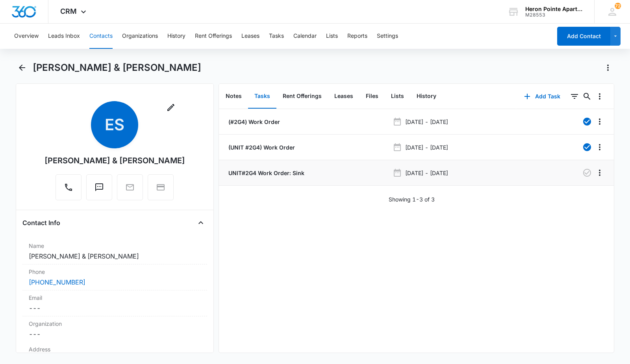 This screenshot has height=364, width=630. What do you see at coordinates (22, 68) in the screenshot?
I see `button: Back` at bounding box center [22, 68].